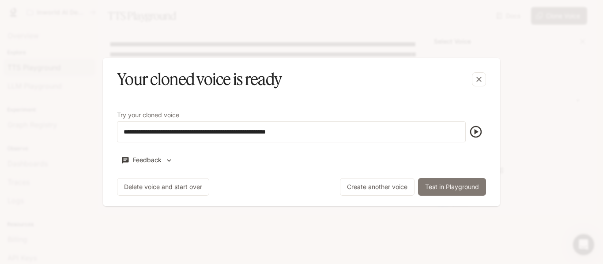  What do you see at coordinates (377, 187) in the screenshot?
I see `button: Create another voice` at bounding box center [377, 187].